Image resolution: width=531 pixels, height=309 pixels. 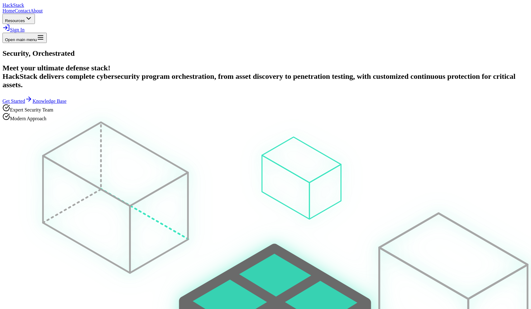 What do you see at coordinates (265, 108) in the screenshot?
I see `div: Expert Security Team` at bounding box center [265, 108].